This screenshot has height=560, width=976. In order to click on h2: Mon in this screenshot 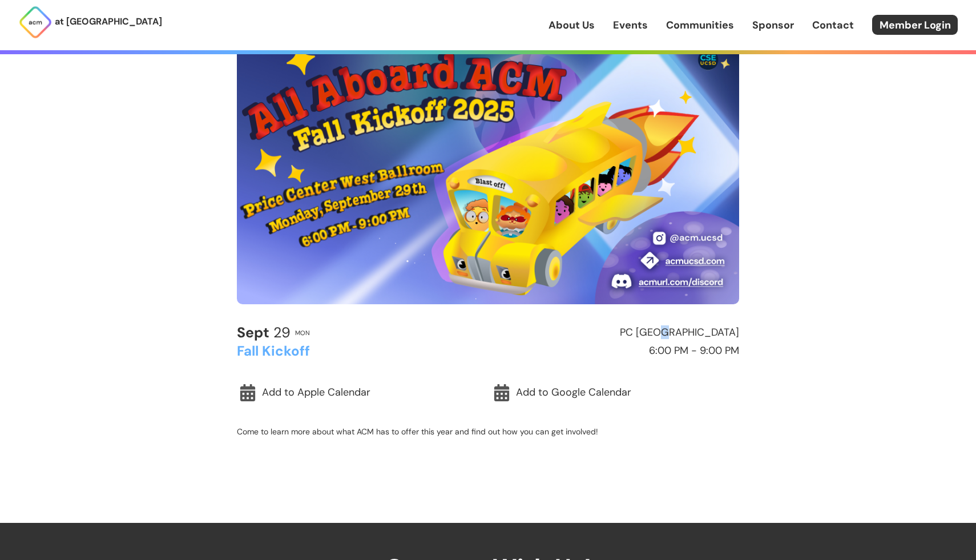, I will do `click(303, 333)`.